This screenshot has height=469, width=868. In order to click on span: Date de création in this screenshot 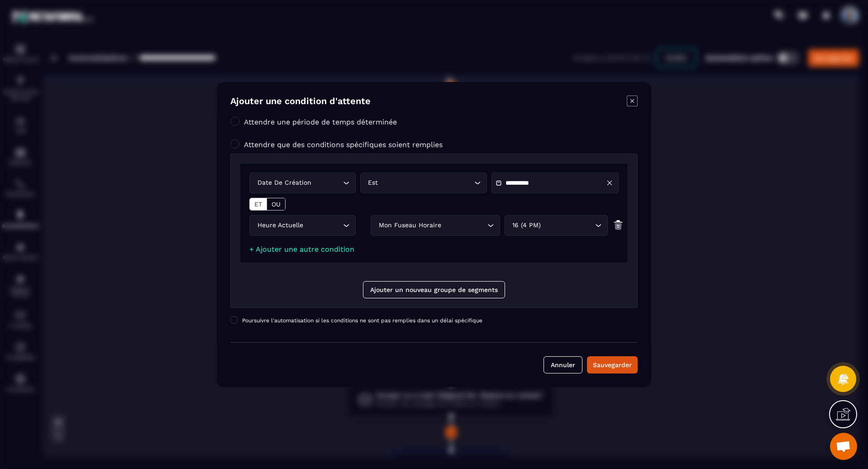, I will do `click(298, 183)`.